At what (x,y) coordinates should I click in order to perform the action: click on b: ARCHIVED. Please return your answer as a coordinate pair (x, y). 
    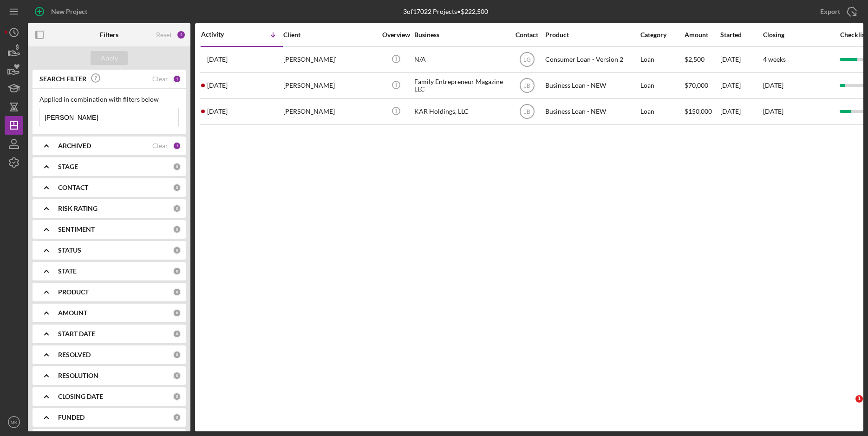
    Looking at the image, I should click on (74, 146).